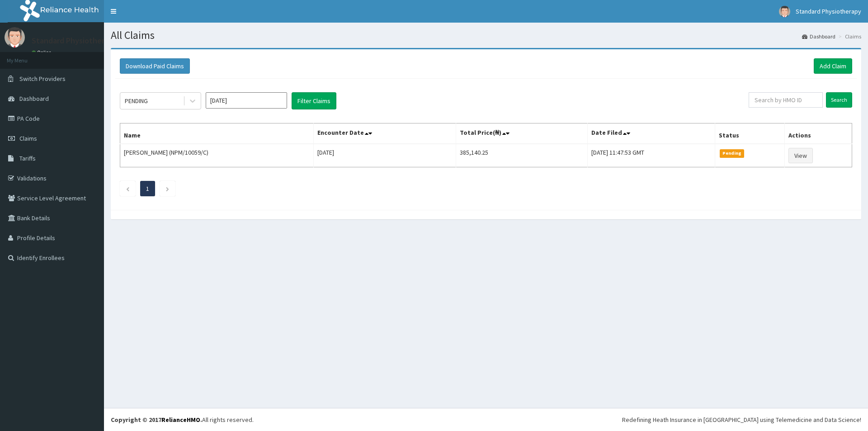 Image resolution: width=868 pixels, height=431 pixels. What do you see at coordinates (148, 189) in the screenshot?
I see `a: Page 1 is your current page` at bounding box center [148, 189].